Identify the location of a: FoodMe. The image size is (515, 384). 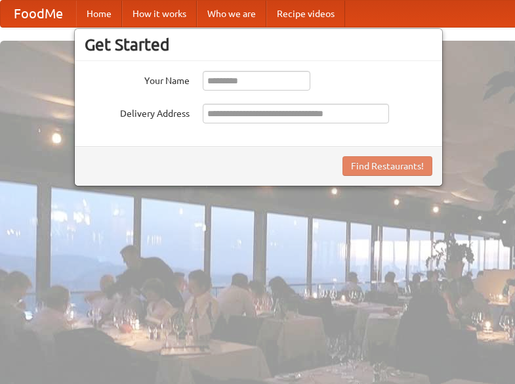
(38, 14).